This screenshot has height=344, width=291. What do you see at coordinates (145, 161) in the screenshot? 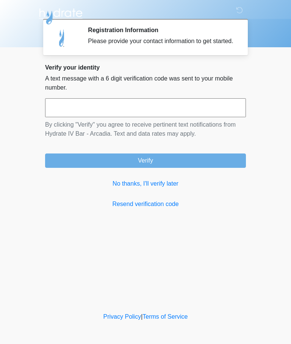
I see `button: Verify` at bounding box center [145, 161].